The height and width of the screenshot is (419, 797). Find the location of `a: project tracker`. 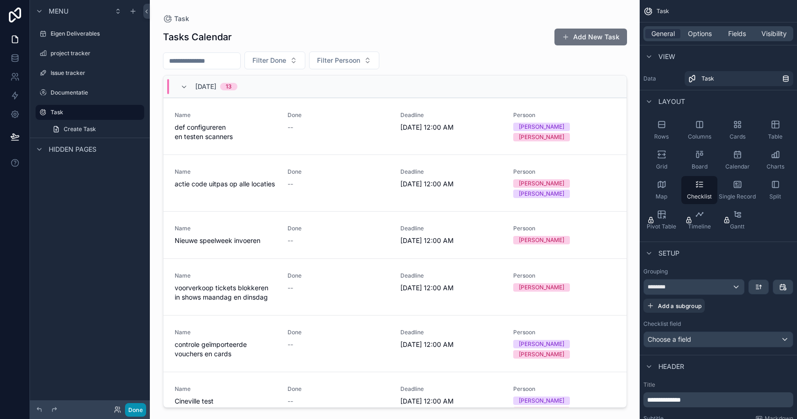

a: project tracker is located at coordinates (90, 53).